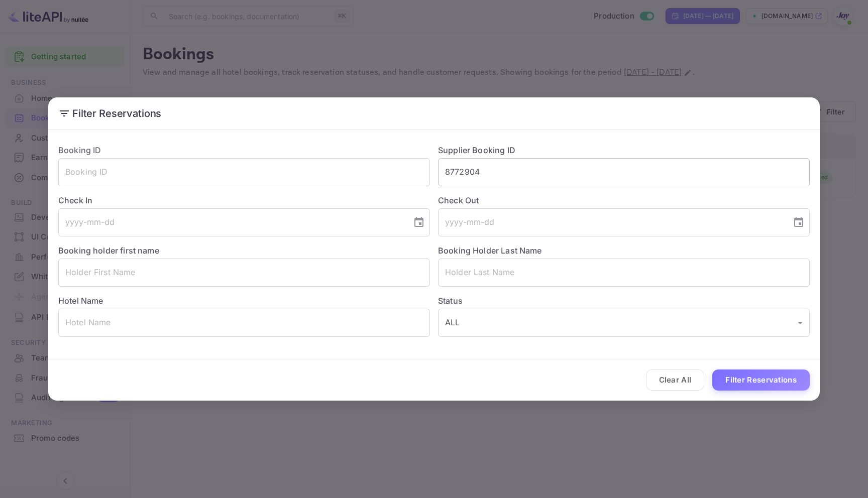 Image resolution: width=868 pixels, height=498 pixels. What do you see at coordinates (624, 172) in the screenshot?
I see `input: Supplier Booking ID` at bounding box center [624, 172].